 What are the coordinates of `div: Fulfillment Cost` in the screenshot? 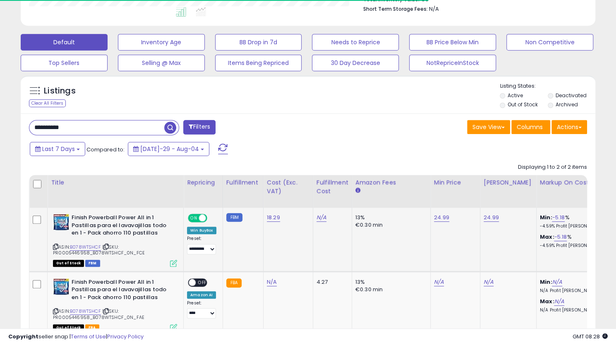 It's located at (332, 187).